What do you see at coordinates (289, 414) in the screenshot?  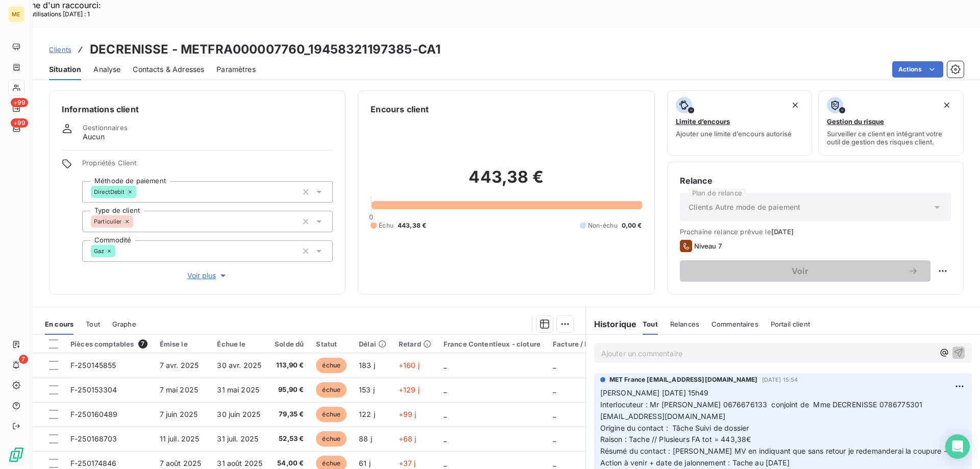 I see `span: 79,35 €` at bounding box center [289, 414].